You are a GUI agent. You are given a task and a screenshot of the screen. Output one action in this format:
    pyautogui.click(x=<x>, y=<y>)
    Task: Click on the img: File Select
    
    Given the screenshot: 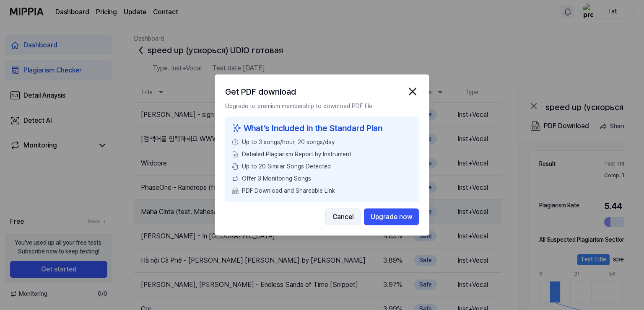 What is the action you would take?
    pyautogui.click(x=235, y=154)
    